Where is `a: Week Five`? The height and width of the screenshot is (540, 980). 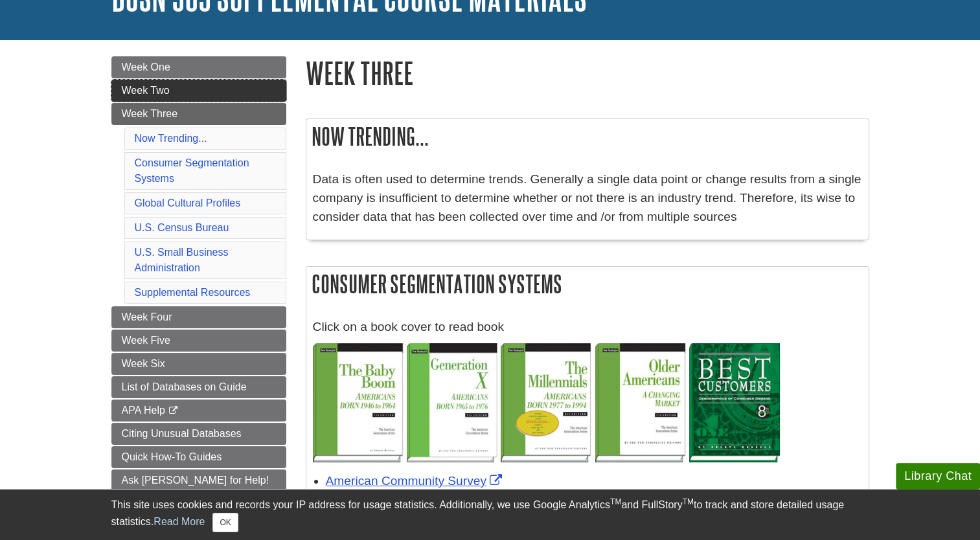 a: Week Five is located at coordinates (199, 341).